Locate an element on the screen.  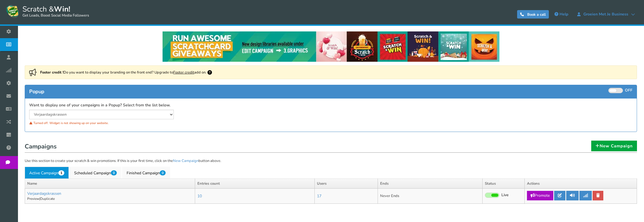
strong: Footer credit ! is located at coordinates (51, 72).